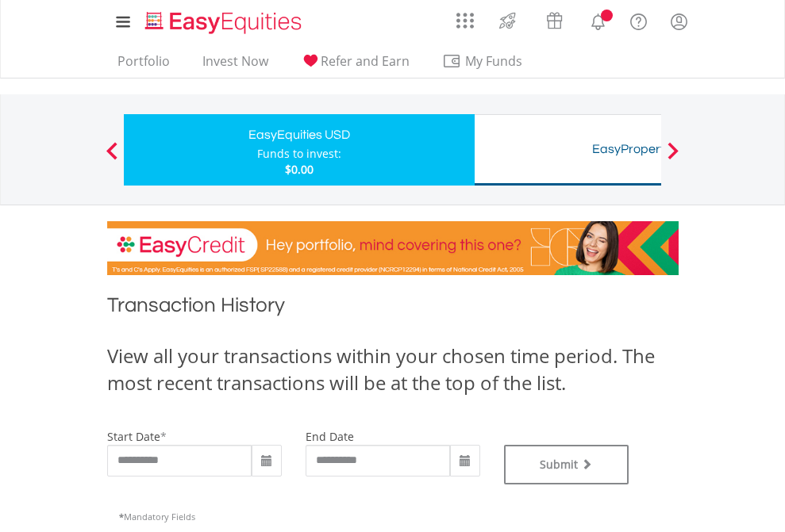 Image resolution: width=785 pixels, height=532 pixels. Describe the element at coordinates (223, 20) in the screenshot. I see `a: Home page` at that location.